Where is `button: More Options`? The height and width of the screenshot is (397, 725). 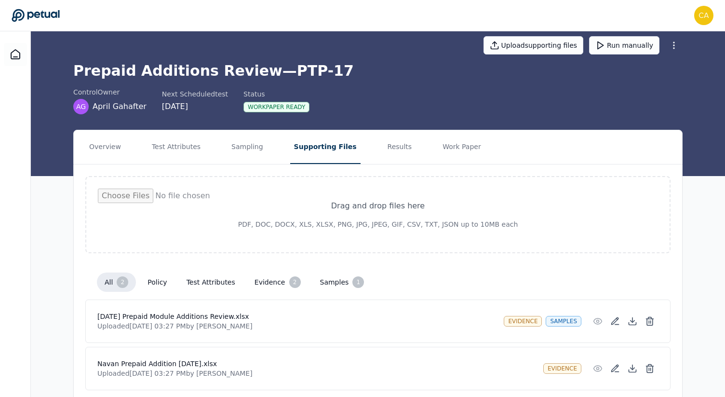
button: More Options is located at coordinates (674, 45).